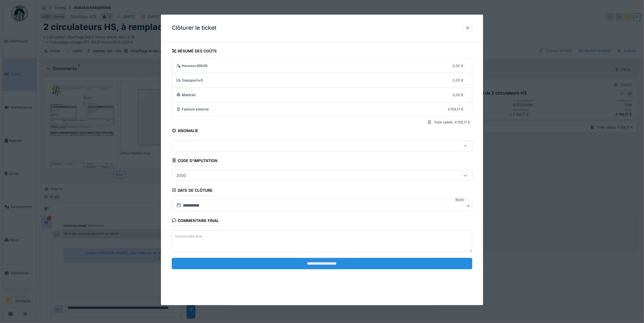  What do you see at coordinates (310, 109) in the screenshot?
I see `div: Facture externe` at bounding box center [310, 109].